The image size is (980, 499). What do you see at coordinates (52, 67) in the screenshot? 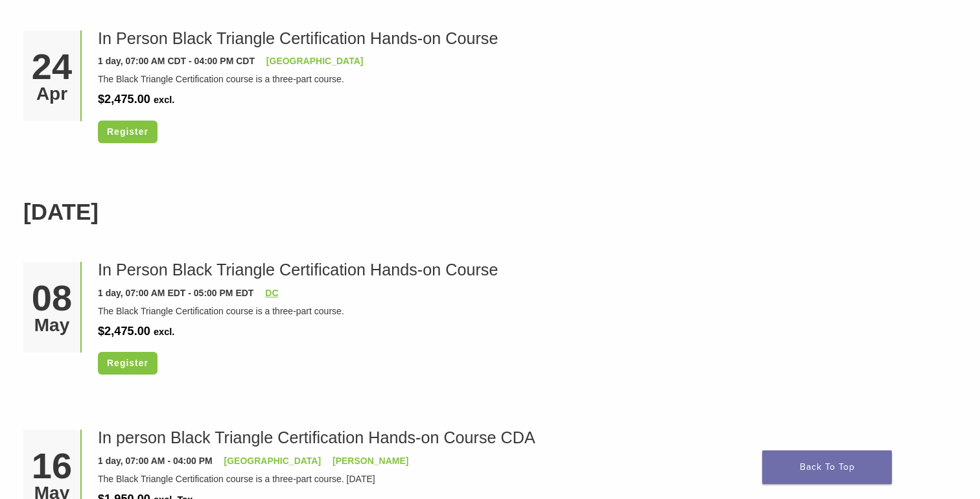
I see `div: 24` at bounding box center [52, 67].